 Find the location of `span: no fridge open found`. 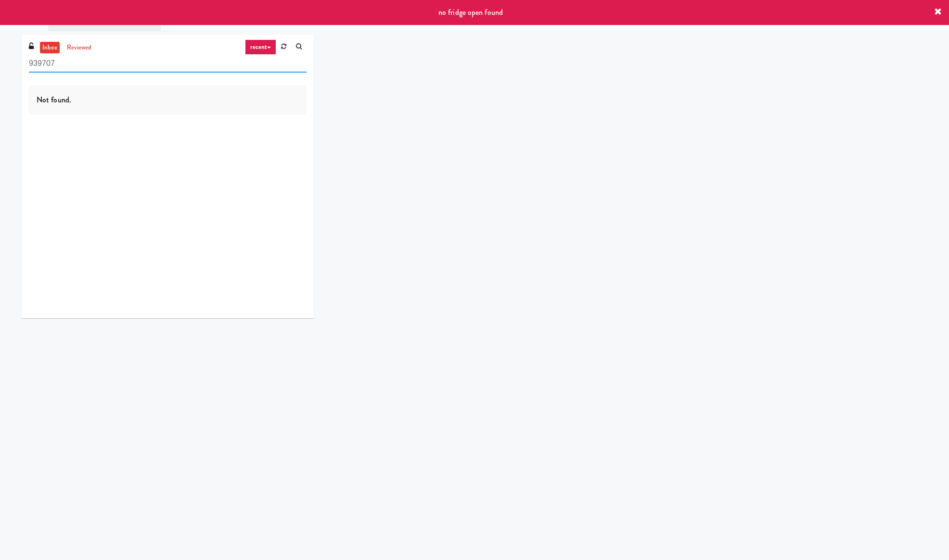

span: no fridge open found is located at coordinates (470, 12).